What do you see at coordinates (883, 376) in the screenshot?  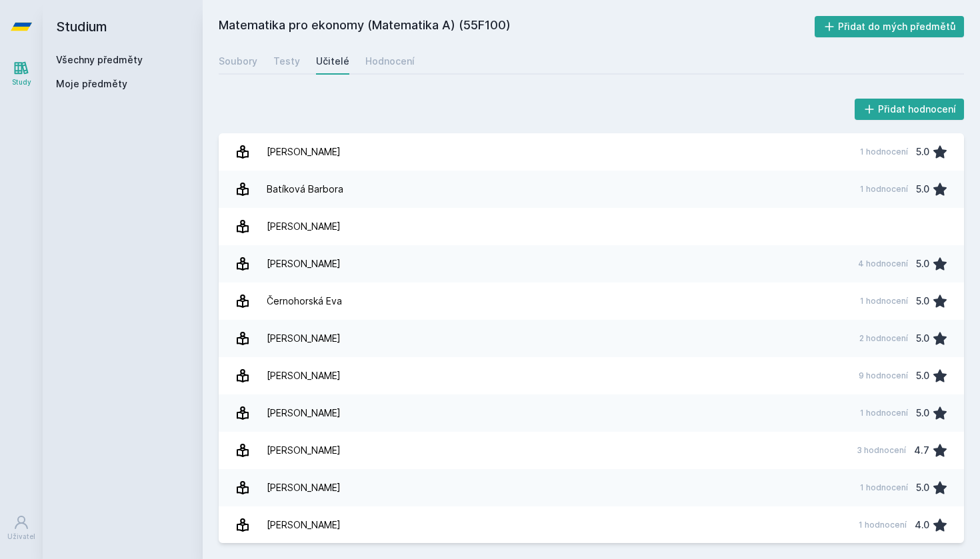 I see `div: 9 hodnocení` at bounding box center [883, 376].